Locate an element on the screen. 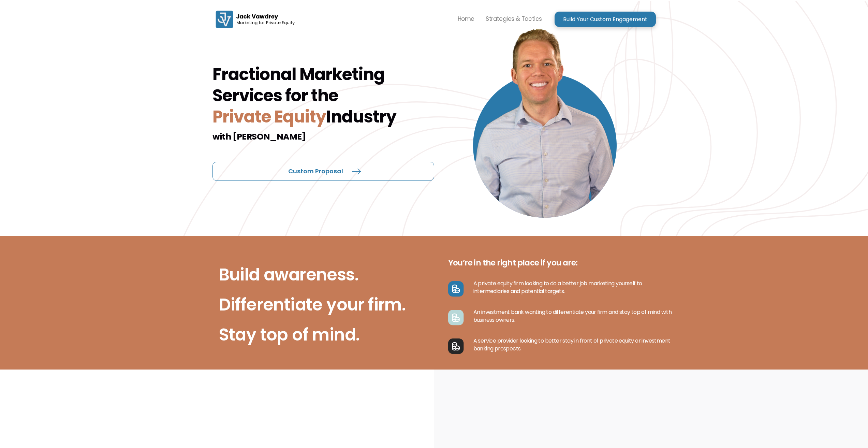  p: Strategies & Tactics is located at coordinates (514, 19).